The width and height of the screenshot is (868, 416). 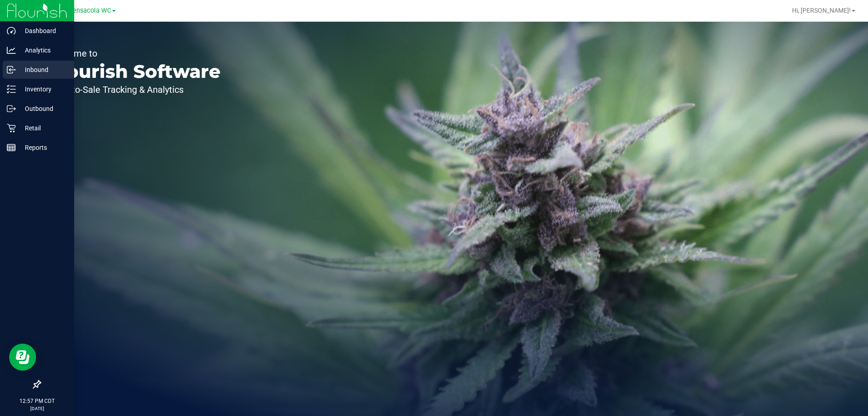 What do you see at coordinates (43, 128) in the screenshot?
I see `p: Retail` at bounding box center [43, 128].